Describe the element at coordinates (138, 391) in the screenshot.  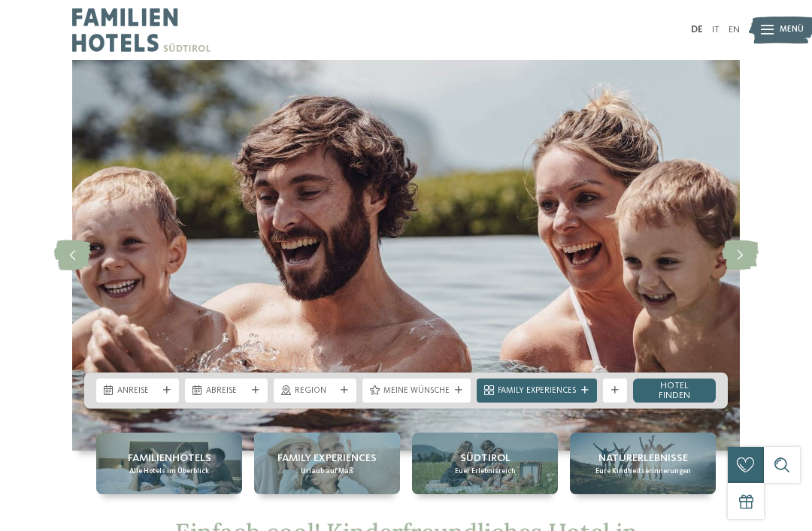
I see `span: Anreise` at that location.